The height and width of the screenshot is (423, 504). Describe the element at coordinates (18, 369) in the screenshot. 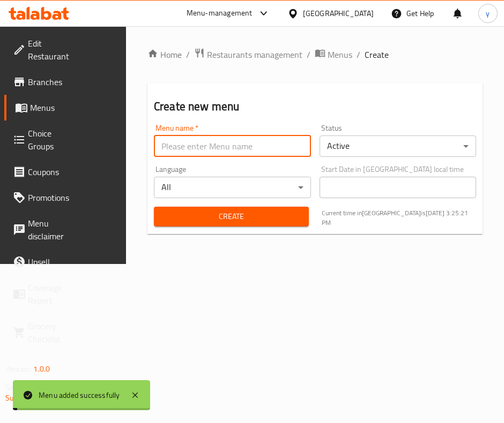

I see `span: Version:` at that location.